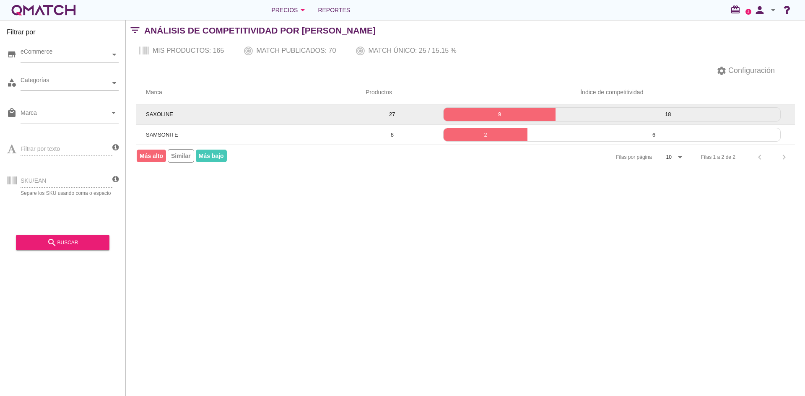 The width and height of the screenshot is (805, 396). What do you see at coordinates (748, 11) in the screenshot?
I see `text: 2` at bounding box center [748, 11].